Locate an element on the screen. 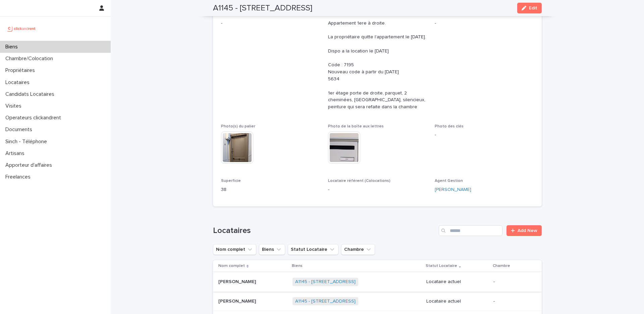 The image size is (644, 314). button: Biens is located at coordinates (272, 249).